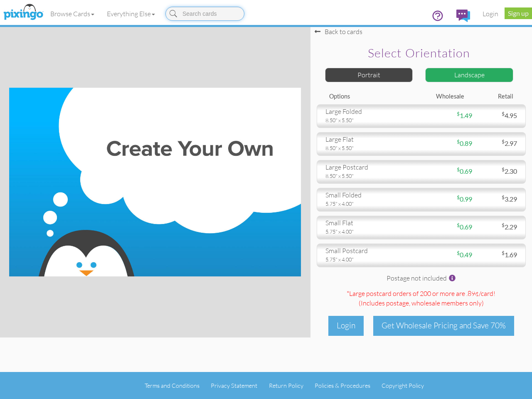  Describe the element at coordinates (419, 53) in the screenshot. I see `h2: Select orientation` at that location.